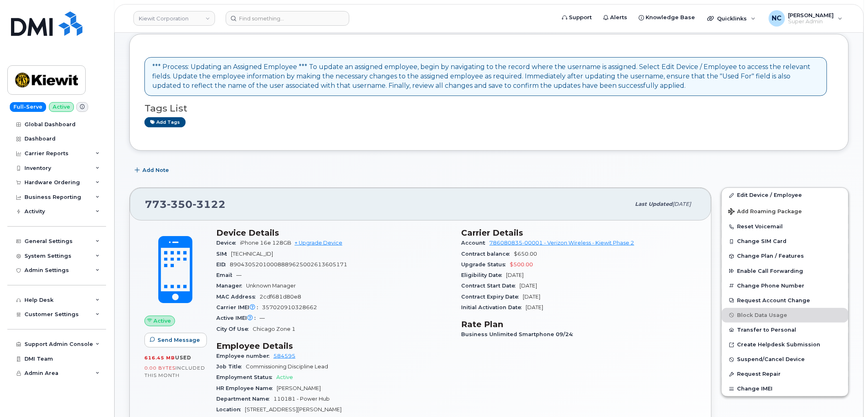 This screenshot has width=868, height=417. Describe the element at coordinates (785, 242) in the screenshot. I see `button: Change SIM Card` at that location.